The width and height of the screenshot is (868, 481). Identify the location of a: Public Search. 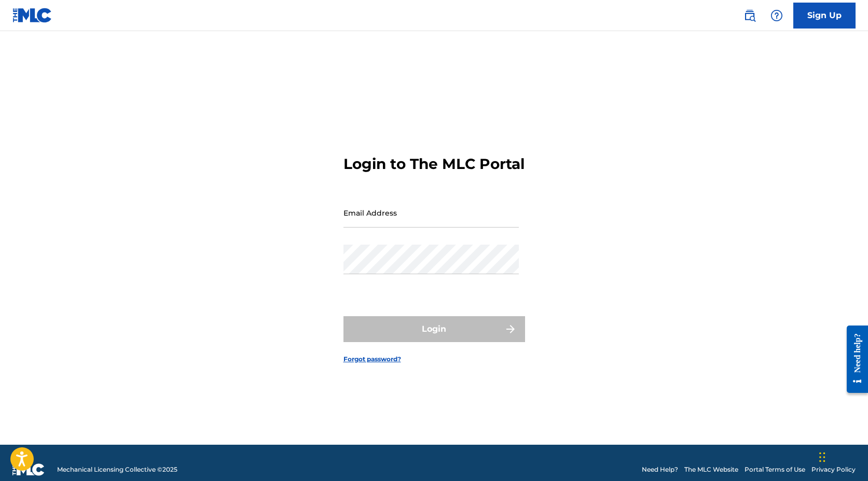
(749, 15).